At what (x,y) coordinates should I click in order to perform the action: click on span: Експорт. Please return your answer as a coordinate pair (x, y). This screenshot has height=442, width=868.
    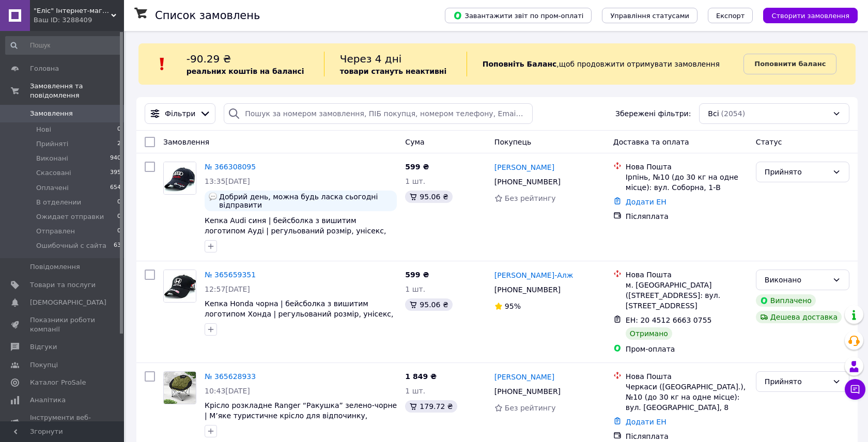
    Looking at the image, I should click on (731, 15).